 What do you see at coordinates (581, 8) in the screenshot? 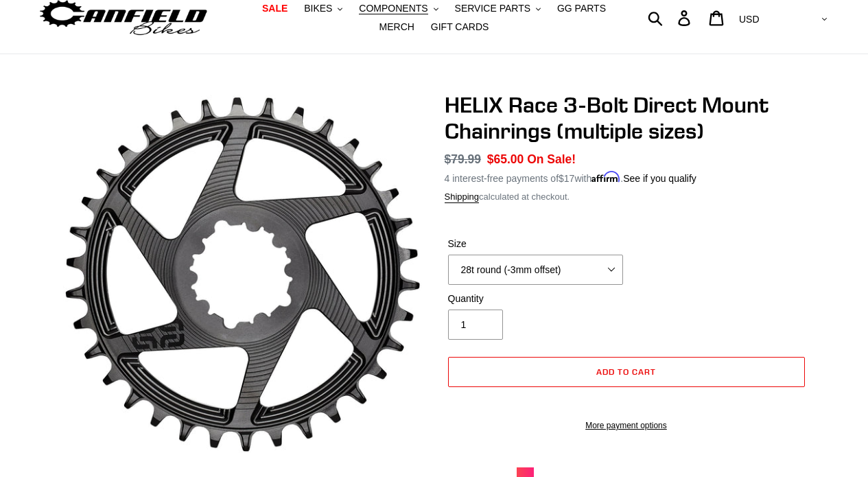
I see `span: GG PARTS` at bounding box center [581, 8].